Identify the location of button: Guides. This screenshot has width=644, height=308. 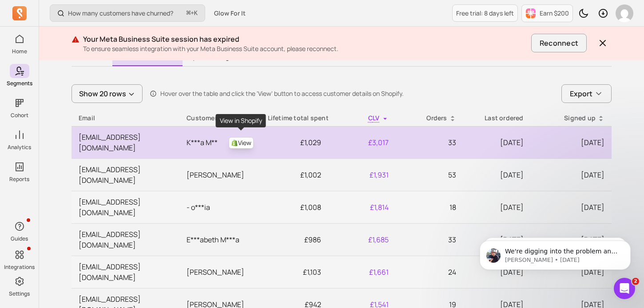
(20, 231).